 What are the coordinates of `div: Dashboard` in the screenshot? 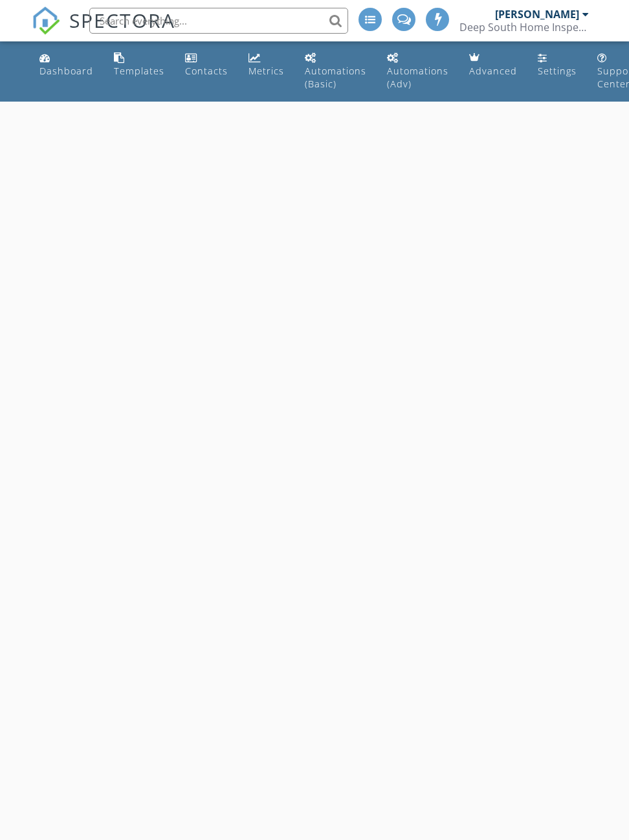 It's located at (65, 70).